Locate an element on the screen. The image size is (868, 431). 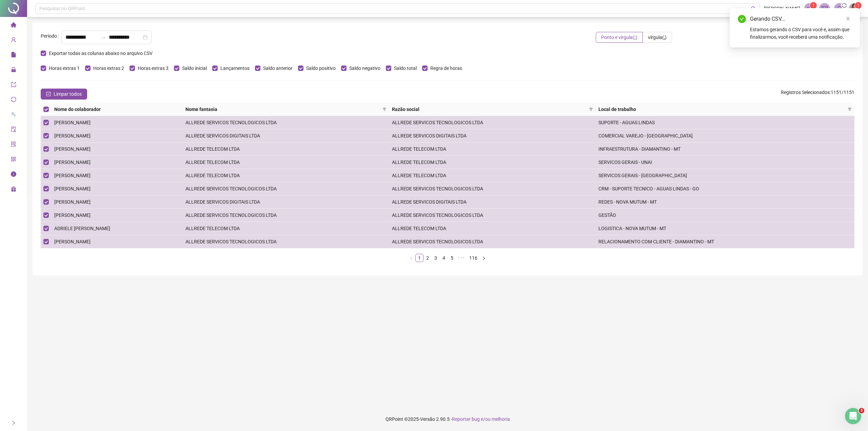
span: check-circle is located at coordinates (742, 19).